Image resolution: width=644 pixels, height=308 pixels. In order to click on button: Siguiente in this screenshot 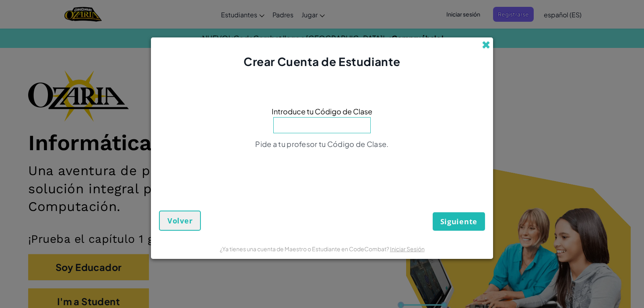, I will do `click(459, 222)`.